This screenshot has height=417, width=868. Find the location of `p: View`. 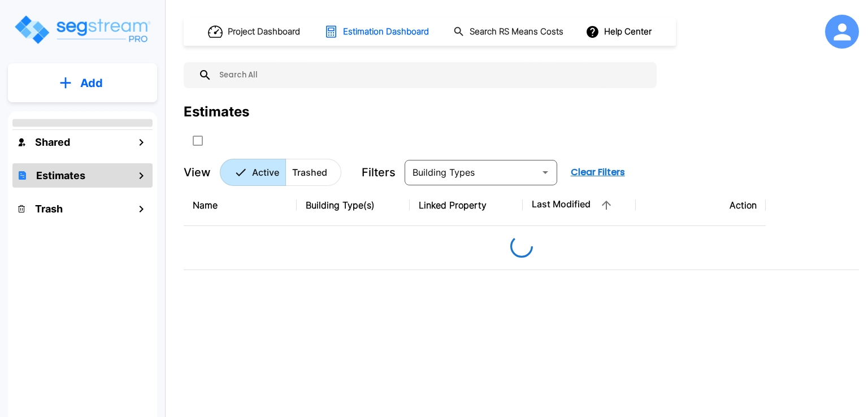

p: View is located at coordinates (197, 173).